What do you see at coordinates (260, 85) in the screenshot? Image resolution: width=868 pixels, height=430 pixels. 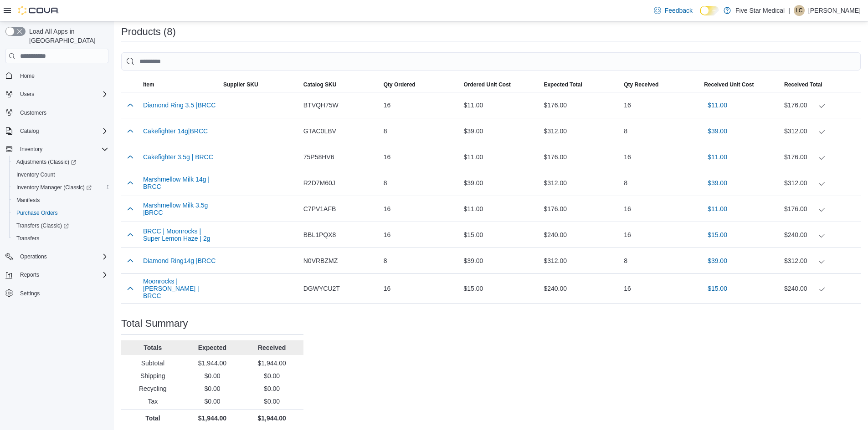 I see `button: Supplier SKU` at bounding box center [260, 85].